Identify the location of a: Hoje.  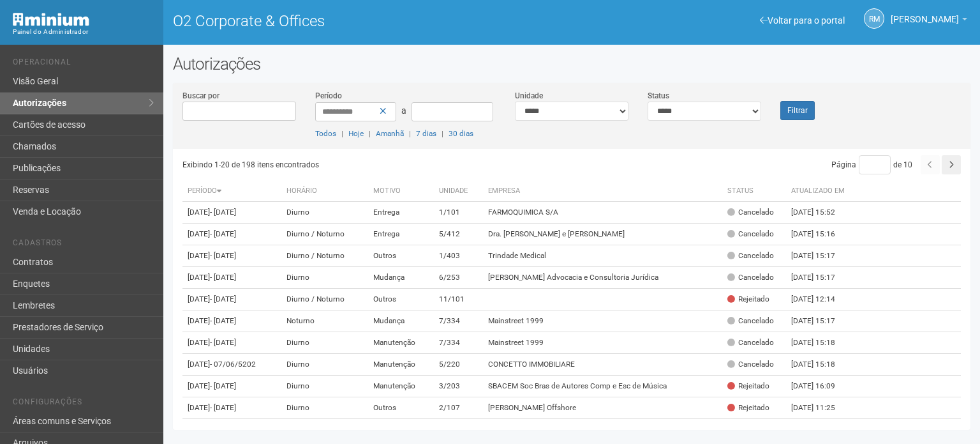
(356, 134).